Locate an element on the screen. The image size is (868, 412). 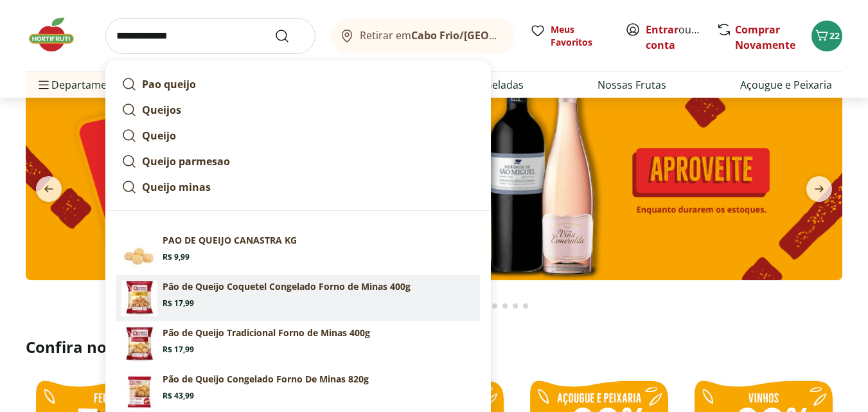
button: Go to page 17 from fs-carousel is located at coordinates (515, 306).